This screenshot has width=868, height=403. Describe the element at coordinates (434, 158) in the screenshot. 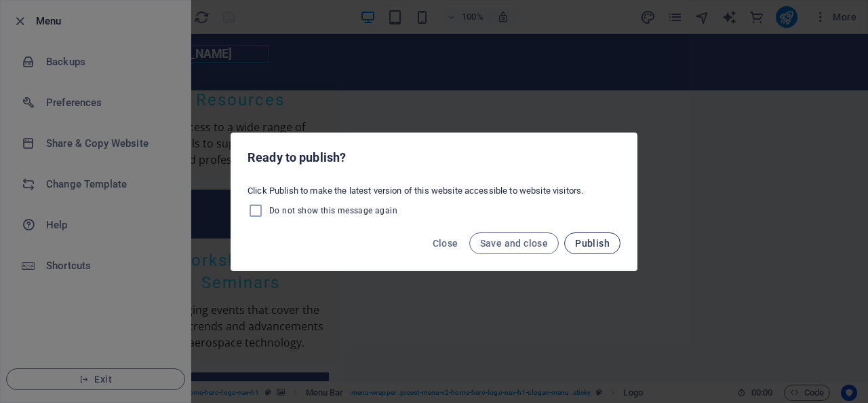

I see `h2: Ready to publish?` at that location.